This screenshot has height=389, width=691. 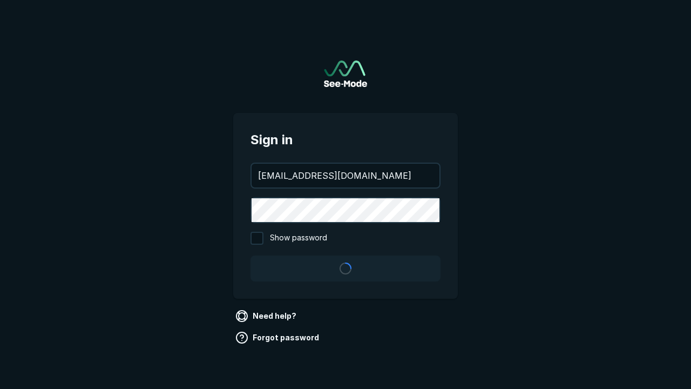 What do you see at coordinates (345, 73) in the screenshot?
I see `a: Go to sign in` at bounding box center [345, 73].